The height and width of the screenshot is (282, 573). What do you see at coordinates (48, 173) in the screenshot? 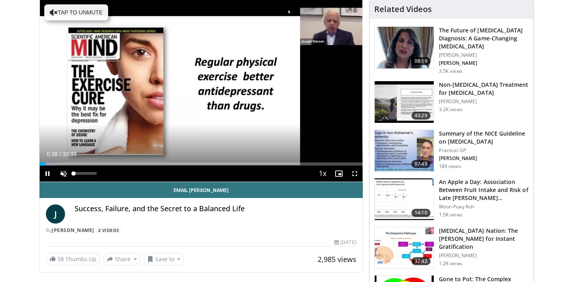
I see `button: Pause` at bounding box center [48, 173].